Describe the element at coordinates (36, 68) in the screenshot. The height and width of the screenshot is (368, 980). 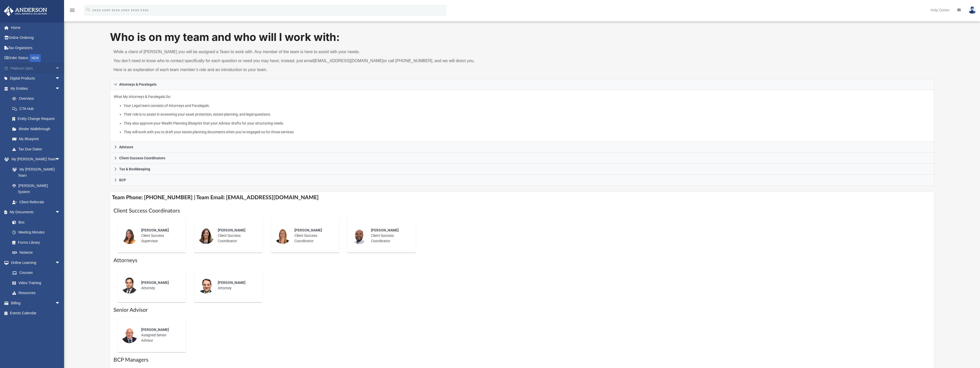
I see `a: Platinum Q&Aarrow_drop_down` at that location.